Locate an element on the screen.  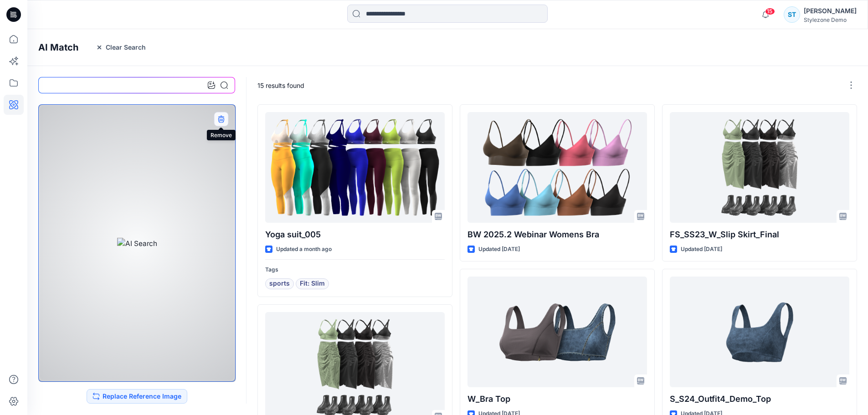
span: sports is located at coordinates (279, 284).